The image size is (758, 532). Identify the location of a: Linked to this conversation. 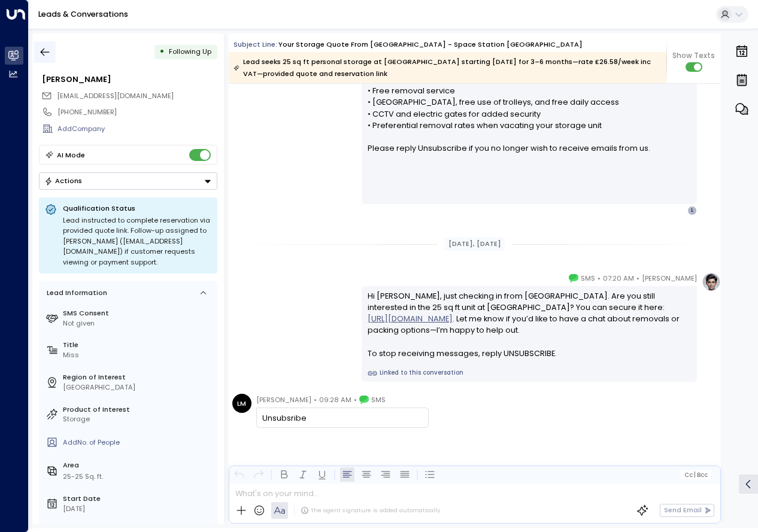
(529, 373).